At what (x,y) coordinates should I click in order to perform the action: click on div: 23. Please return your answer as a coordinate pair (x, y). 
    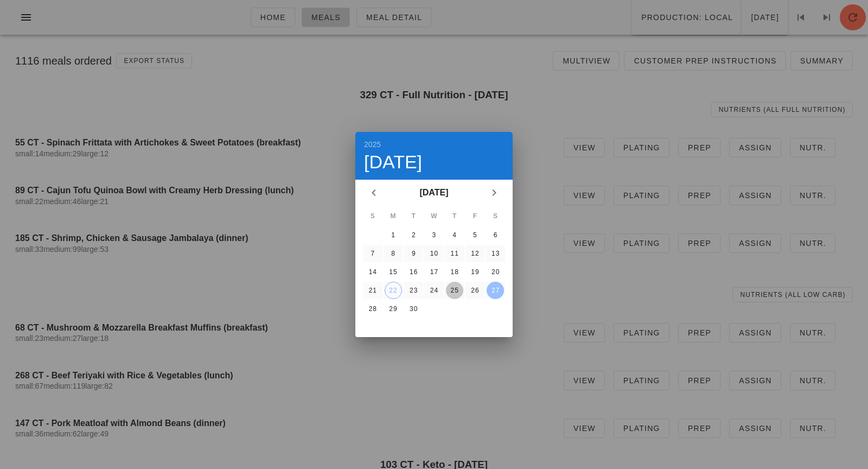
    Looking at the image, I should click on (414, 290).